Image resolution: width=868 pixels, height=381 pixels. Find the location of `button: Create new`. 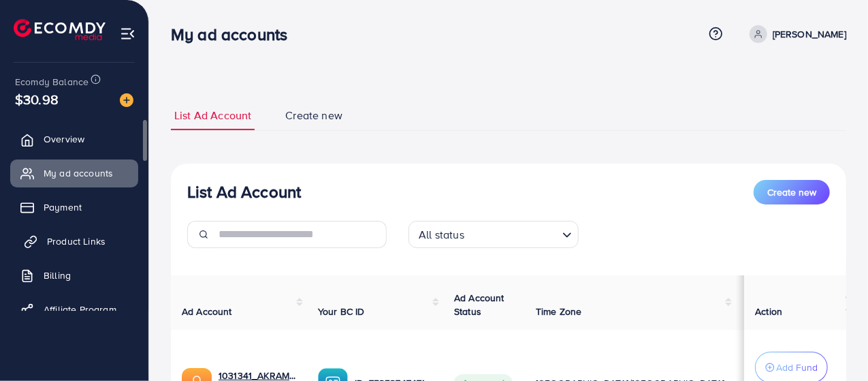

button: Create new is located at coordinates (792, 193).